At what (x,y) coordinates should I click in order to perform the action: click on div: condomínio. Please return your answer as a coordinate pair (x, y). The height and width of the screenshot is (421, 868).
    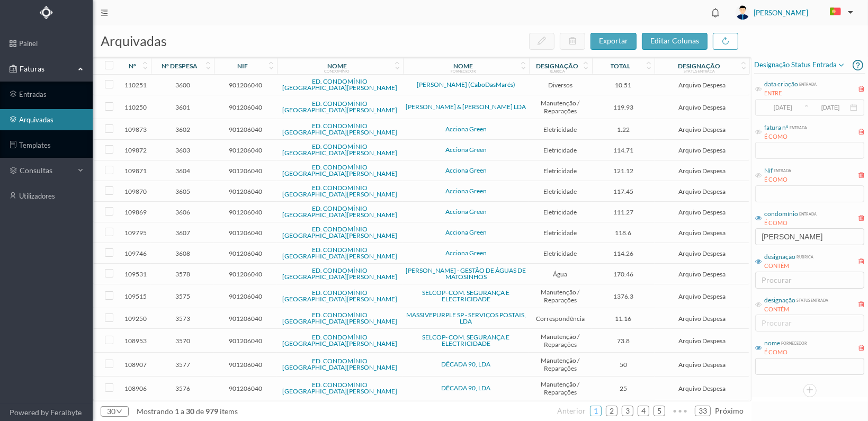
    Looking at the image, I should click on (781, 214).